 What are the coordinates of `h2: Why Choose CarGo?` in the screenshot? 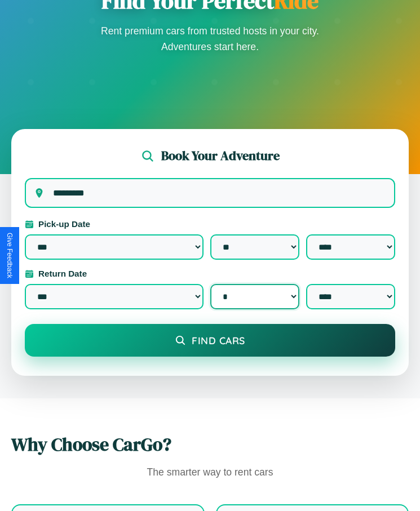 It's located at (210, 445).